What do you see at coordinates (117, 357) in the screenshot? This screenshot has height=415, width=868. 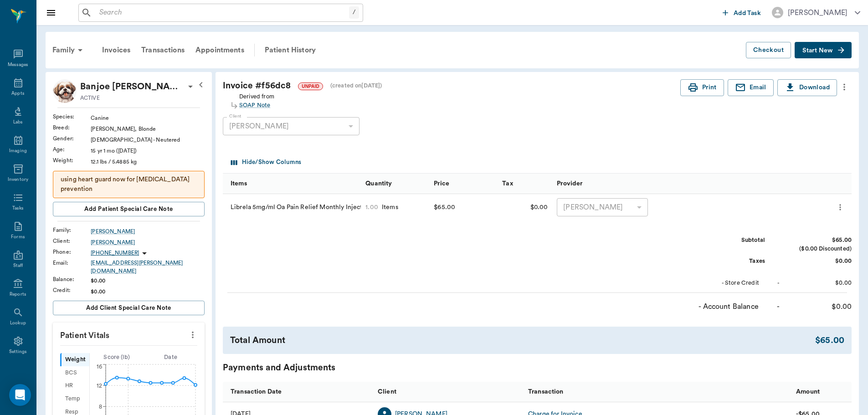 I see `div: Score ( lb )` at bounding box center [117, 357].